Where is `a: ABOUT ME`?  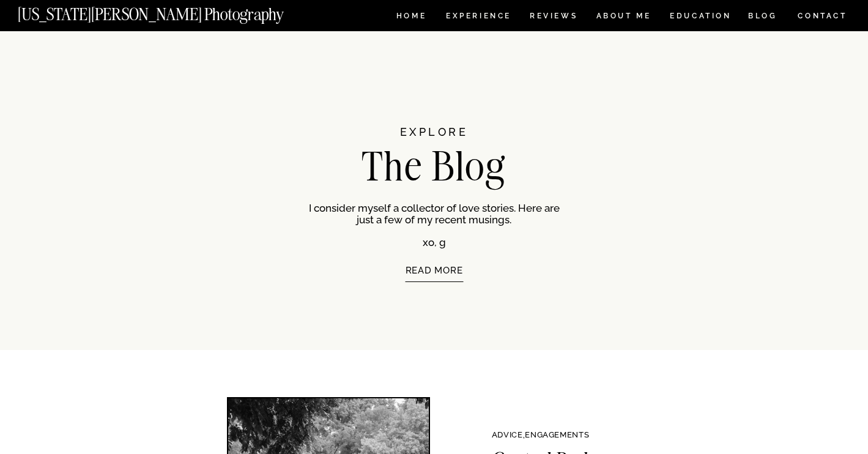
a: ABOUT ME is located at coordinates (623, 17).